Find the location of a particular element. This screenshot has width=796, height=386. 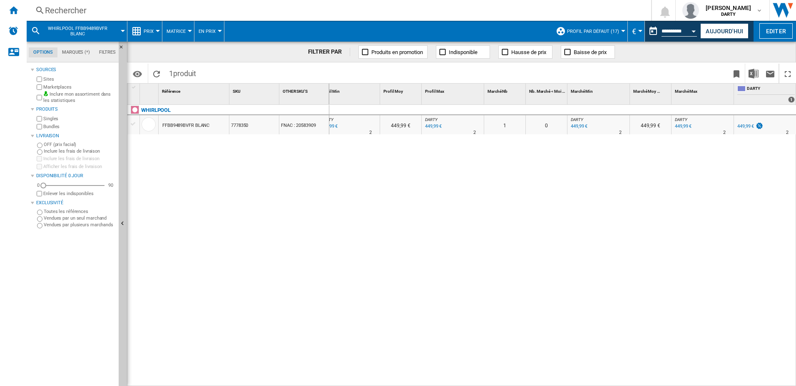

label: Enlever les indisponibles is located at coordinates (79, 194).